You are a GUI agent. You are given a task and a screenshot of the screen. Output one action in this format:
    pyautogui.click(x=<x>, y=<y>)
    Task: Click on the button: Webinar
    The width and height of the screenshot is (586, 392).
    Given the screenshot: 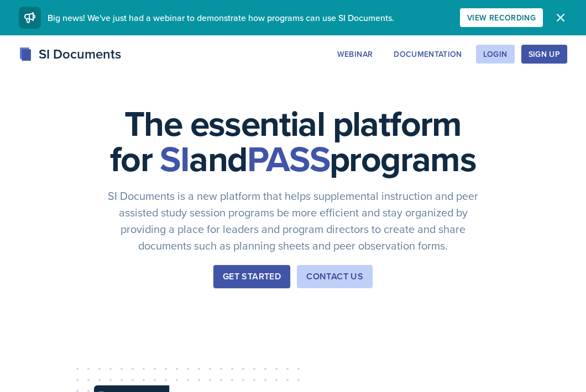 What is the action you would take?
    pyautogui.click(x=355, y=54)
    